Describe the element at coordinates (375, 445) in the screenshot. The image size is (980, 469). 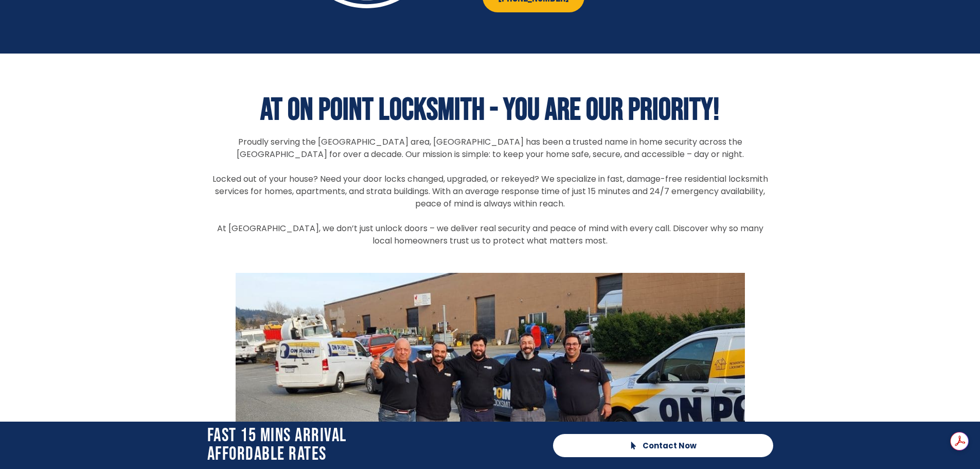
I see `h2: Fast 15 Mins Arrival affordable rates` at that location.